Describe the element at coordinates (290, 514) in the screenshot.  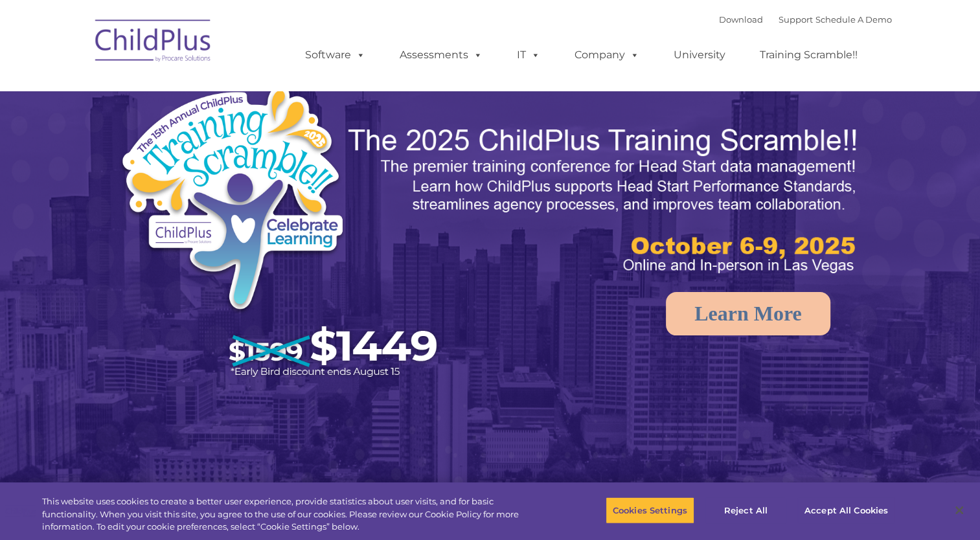
I see `div: This website uses cookies to create a better user experience, provide statistics about user visit...` at that location.